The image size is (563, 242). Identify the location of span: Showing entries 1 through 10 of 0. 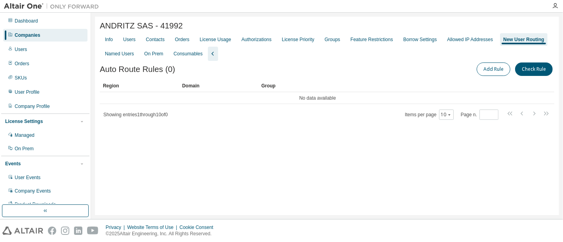
(135, 115).